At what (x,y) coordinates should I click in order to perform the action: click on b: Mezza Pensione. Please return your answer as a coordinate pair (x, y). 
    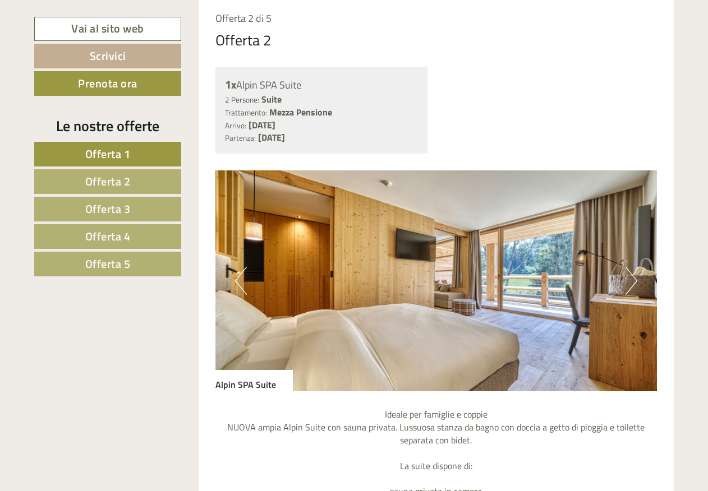
    Looking at the image, I should click on (301, 112).